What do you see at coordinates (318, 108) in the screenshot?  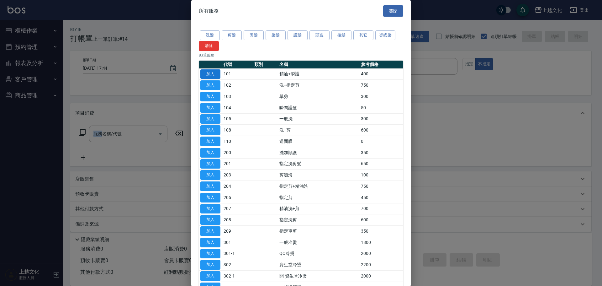 I see `td: 瞬間護髮` at bounding box center [318, 108].